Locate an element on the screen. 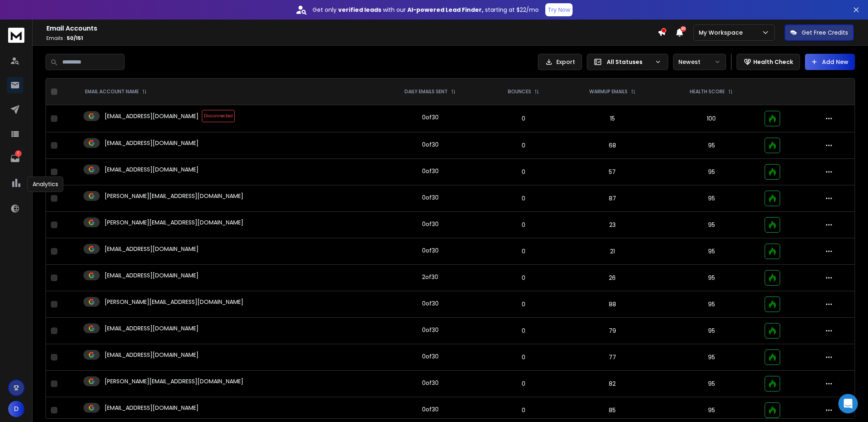 The image size is (868, 422). span: 50 is located at coordinates (683, 29).